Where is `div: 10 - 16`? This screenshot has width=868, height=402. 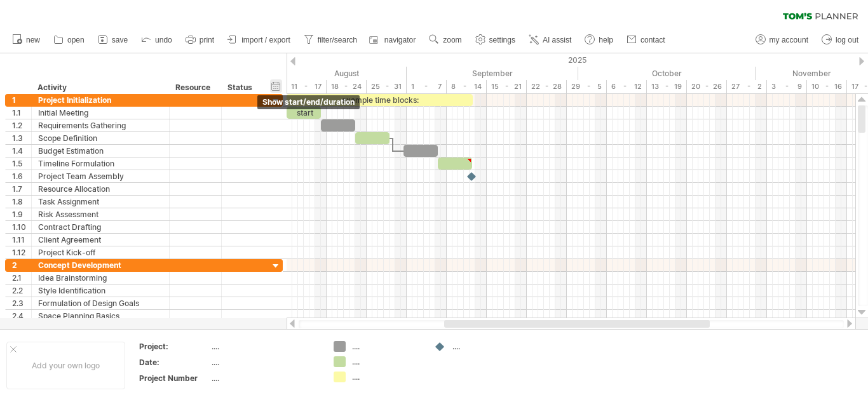
div: 10 - 16 is located at coordinates (827, 87).